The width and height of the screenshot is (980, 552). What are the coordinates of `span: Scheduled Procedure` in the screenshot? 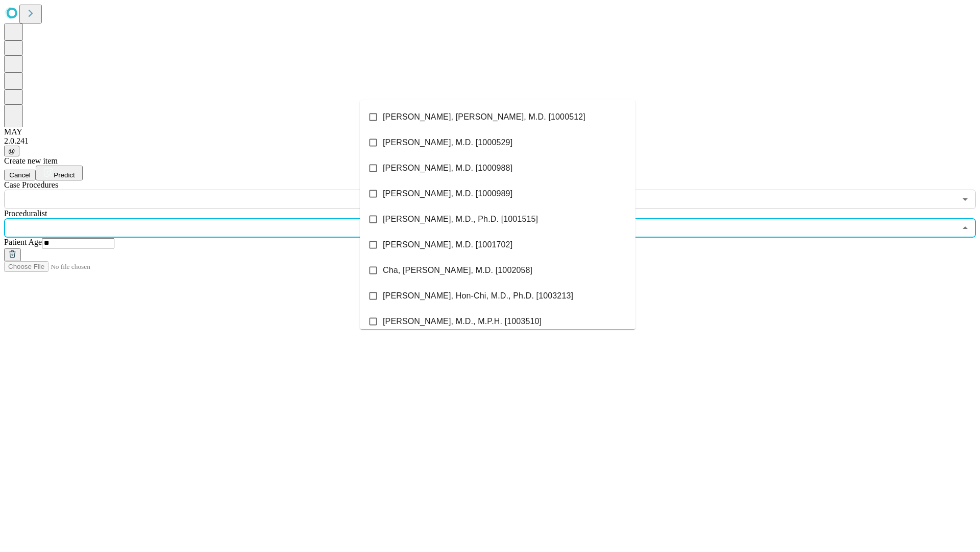 It's located at (31, 185).